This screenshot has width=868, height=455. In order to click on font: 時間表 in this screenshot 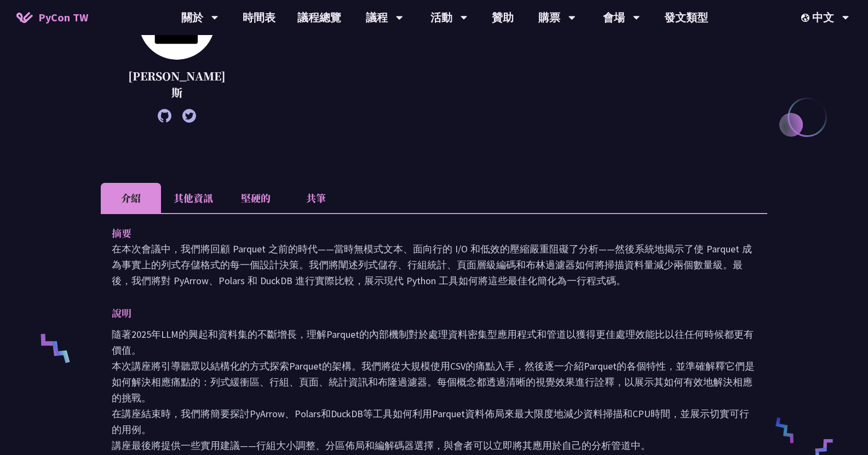, I will do `click(259, 17)`.